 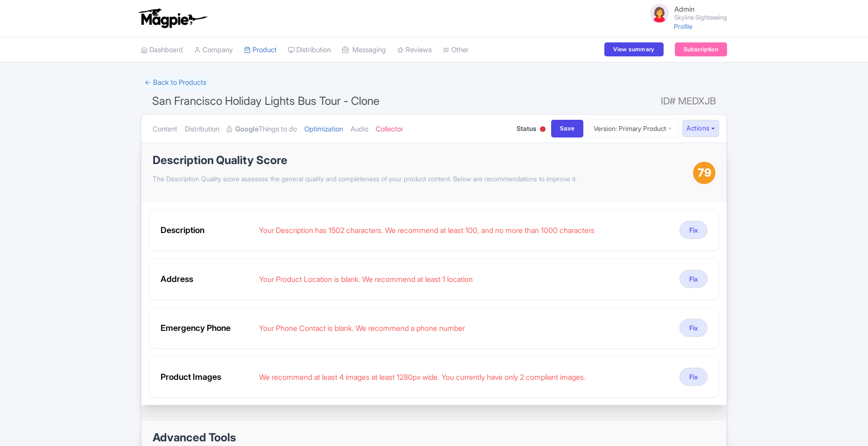 I want to click on span: San Francisco Holiday Lights Bus Tour - Clone, so click(x=266, y=101).